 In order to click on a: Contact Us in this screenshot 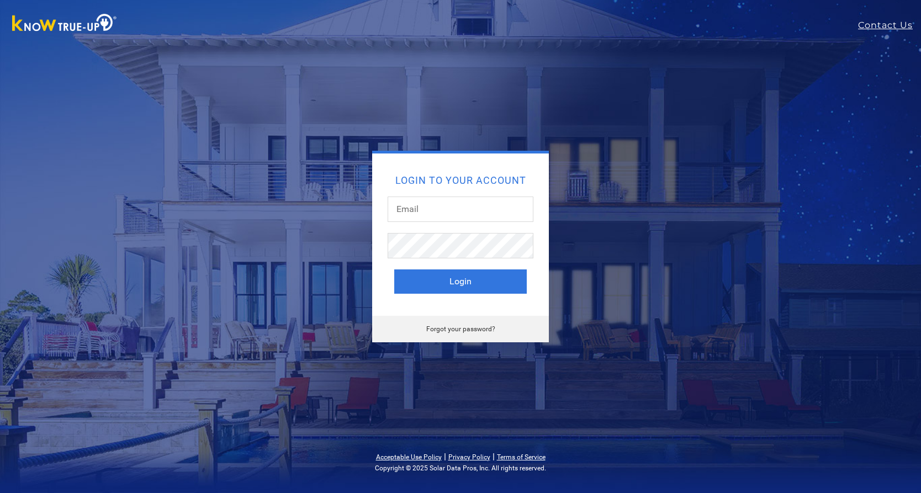, I will do `click(889, 25)`.